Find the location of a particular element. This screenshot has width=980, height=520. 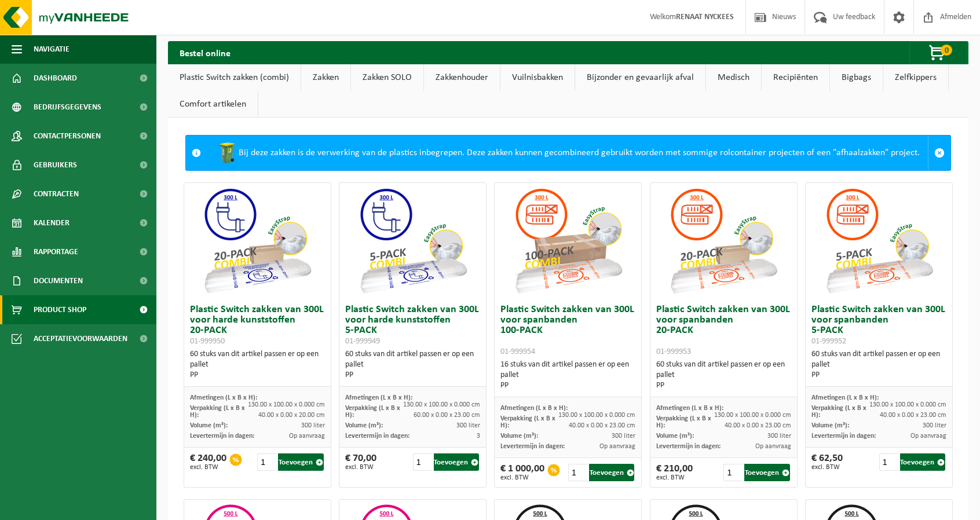

h3: Plastic Switch zakken van 300L voor harde kunststoffen 20-PACK is located at coordinates (257, 325).